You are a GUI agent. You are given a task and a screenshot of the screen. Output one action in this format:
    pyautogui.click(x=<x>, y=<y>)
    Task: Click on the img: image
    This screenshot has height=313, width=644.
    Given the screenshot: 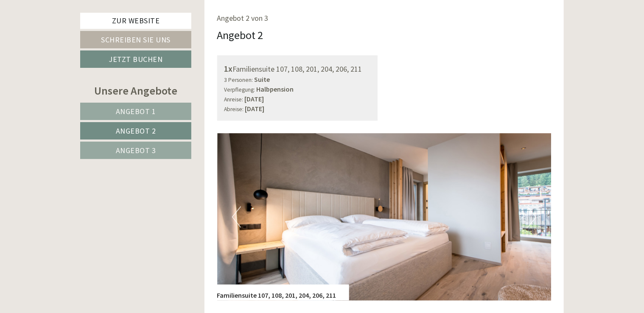 What is the action you would take?
    pyautogui.click(x=384, y=218)
    